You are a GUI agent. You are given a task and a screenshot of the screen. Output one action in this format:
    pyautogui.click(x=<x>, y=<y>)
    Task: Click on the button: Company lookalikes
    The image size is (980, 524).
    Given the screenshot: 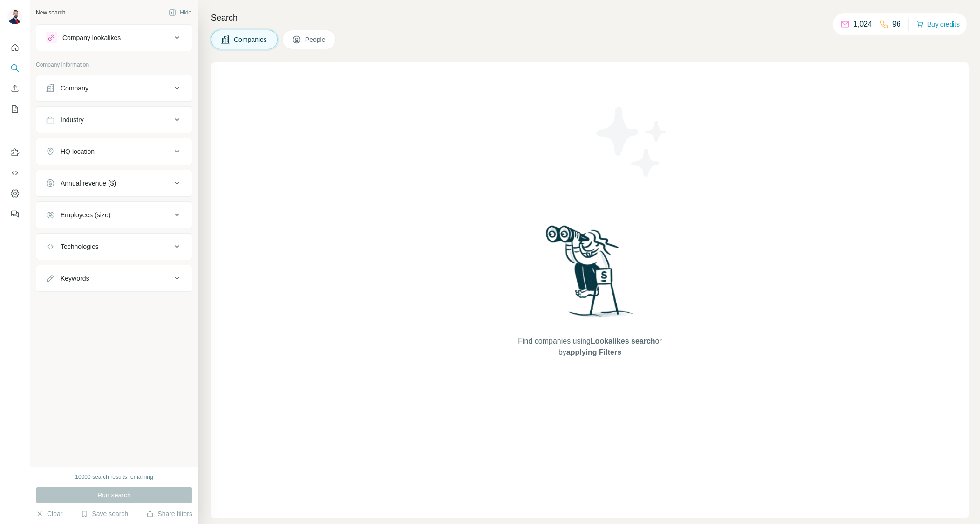 What is the action you would take?
    pyautogui.click(x=114, y=37)
    